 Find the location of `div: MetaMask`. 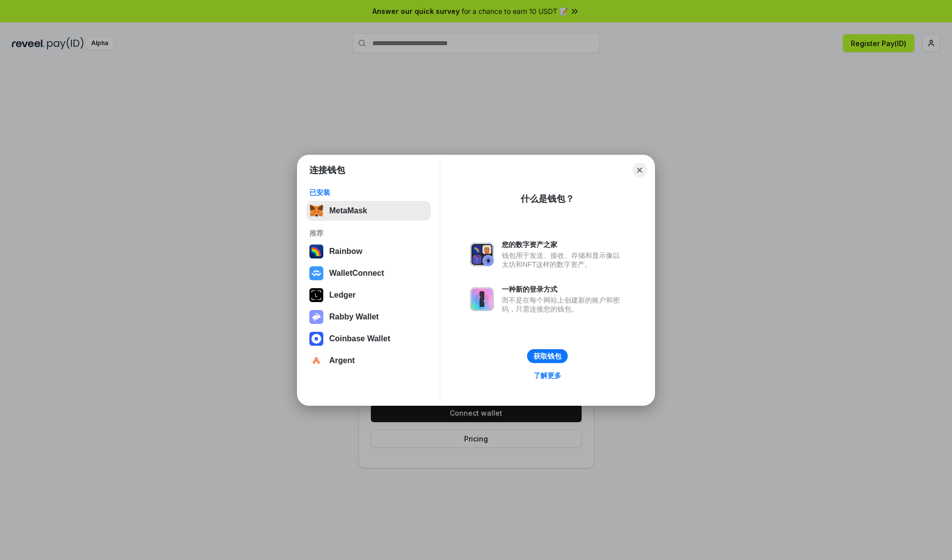

div: MetaMask is located at coordinates (348, 211).